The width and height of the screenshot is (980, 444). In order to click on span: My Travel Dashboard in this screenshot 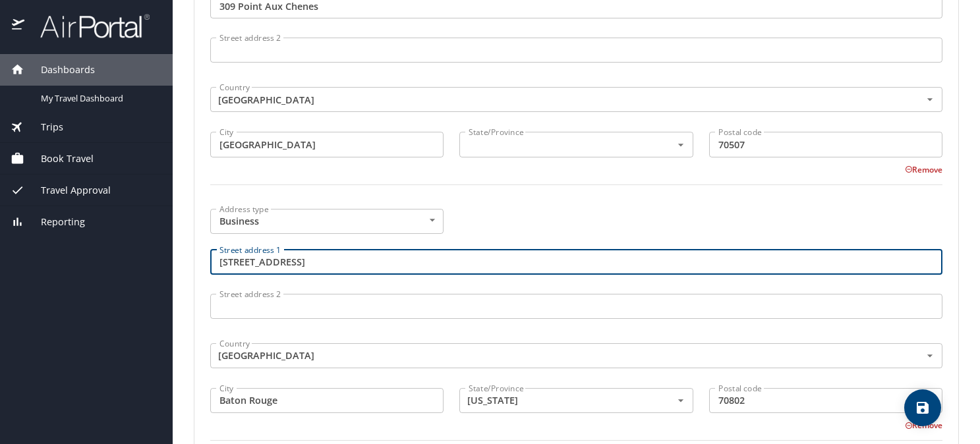, I will do `click(99, 98)`.